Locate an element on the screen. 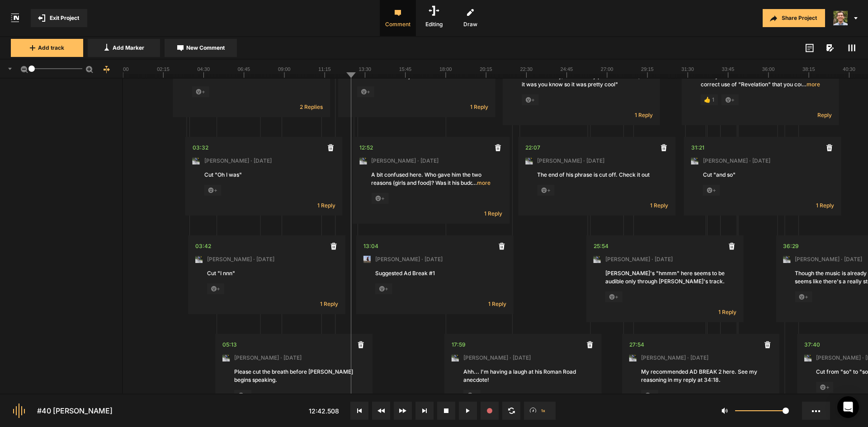 This screenshot has height=427, width=868. span: Exit Project is located at coordinates (64, 18).